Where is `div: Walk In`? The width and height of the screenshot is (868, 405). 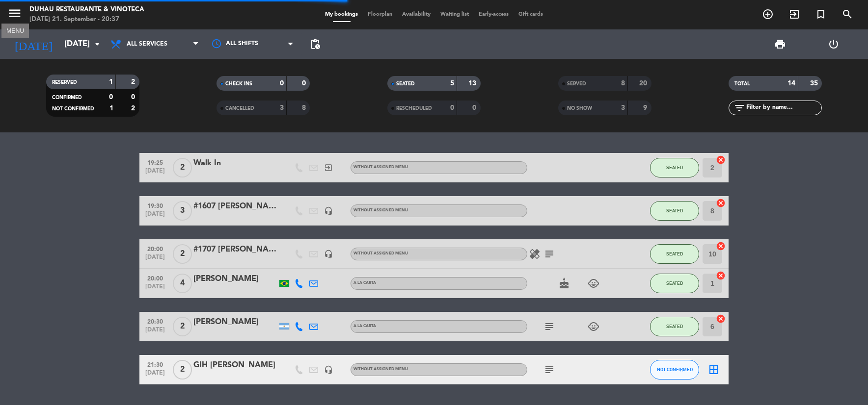 div: Walk In is located at coordinates (235, 163).